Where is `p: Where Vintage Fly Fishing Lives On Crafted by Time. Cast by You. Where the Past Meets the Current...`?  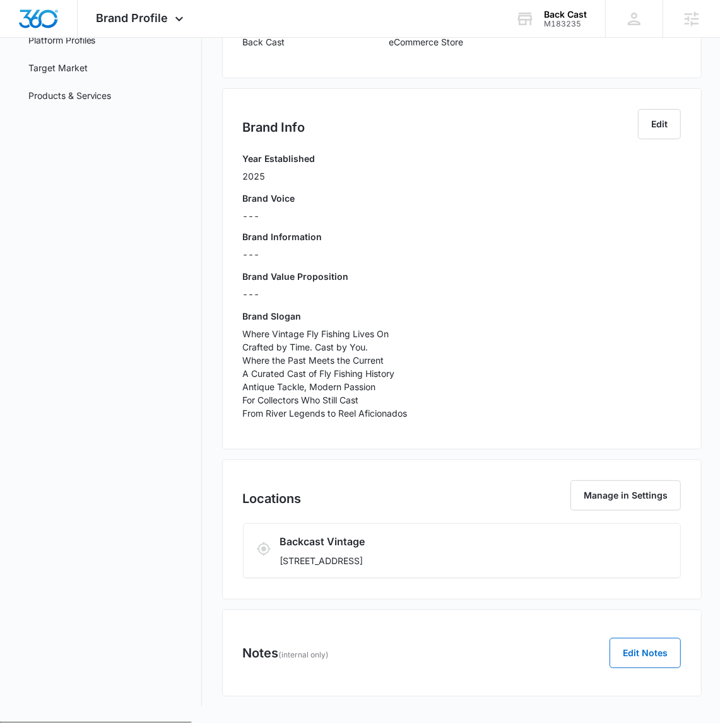 p: Where Vintage Fly Fishing Lives On Crafted by Time. Cast by You. Where the Past Meets the Current... is located at coordinates (462, 373).